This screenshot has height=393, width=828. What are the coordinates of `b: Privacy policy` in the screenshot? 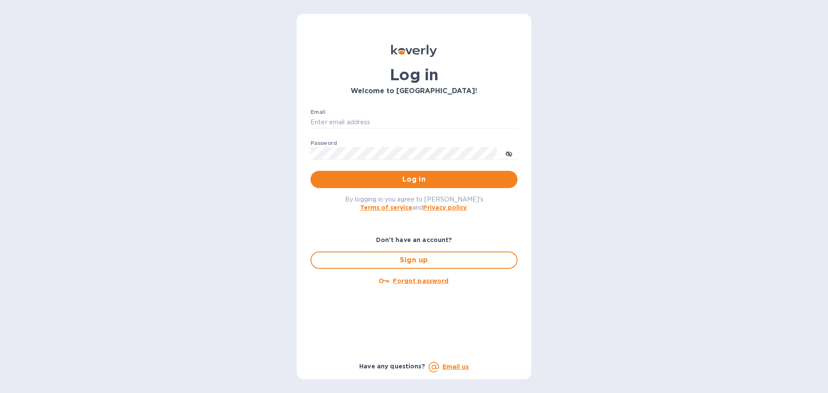 It's located at (444, 207).